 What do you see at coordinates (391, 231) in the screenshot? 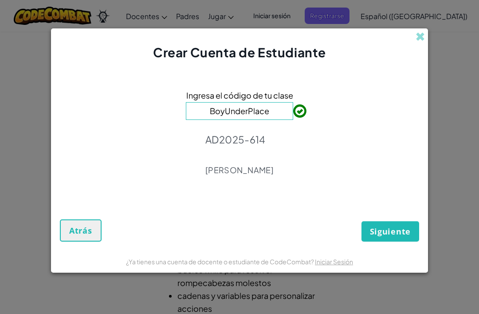
I see `span: Siguiente` at bounding box center [391, 231].